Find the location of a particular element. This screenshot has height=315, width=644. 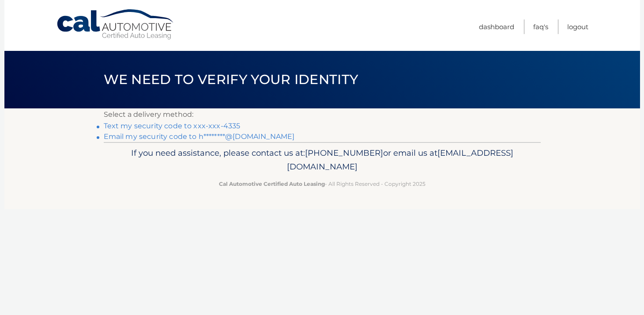

p: - All Rights Reserved - Copyright 2025 is located at coordinates (322, 184).